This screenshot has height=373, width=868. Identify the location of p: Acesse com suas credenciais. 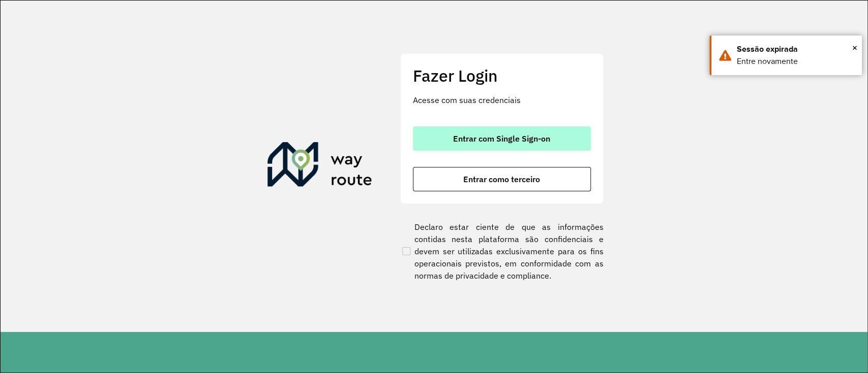
(502, 100).